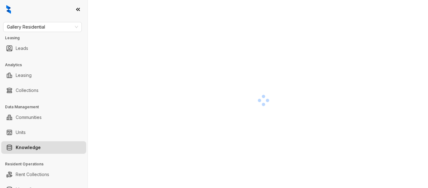 The width and height of the screenshot is (428, 188). I want to click on li: Knowledge, so click(44, 147).